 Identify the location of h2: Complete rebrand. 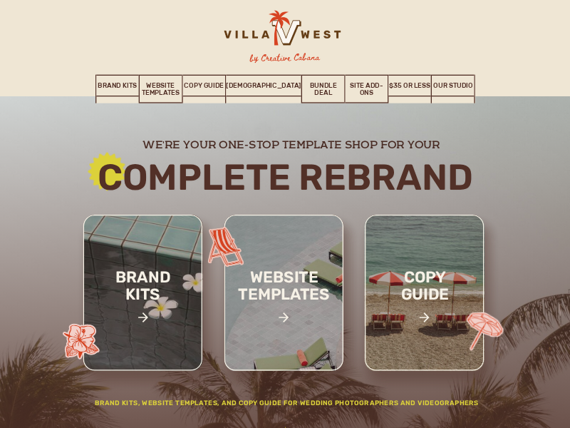
(285, 177).